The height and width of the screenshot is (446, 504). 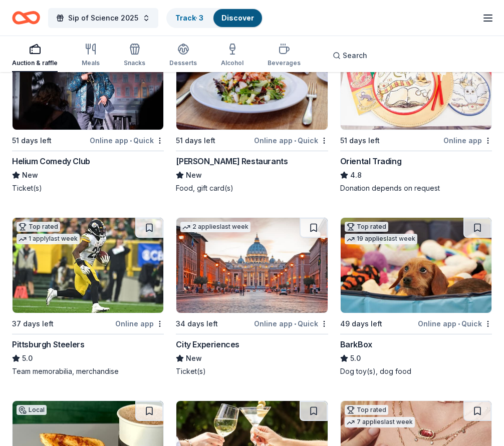 What do you see at coordinates (416, 265) in the screenshot?
I see `img: Image for BarkBox` at bounding box center [416, 265].